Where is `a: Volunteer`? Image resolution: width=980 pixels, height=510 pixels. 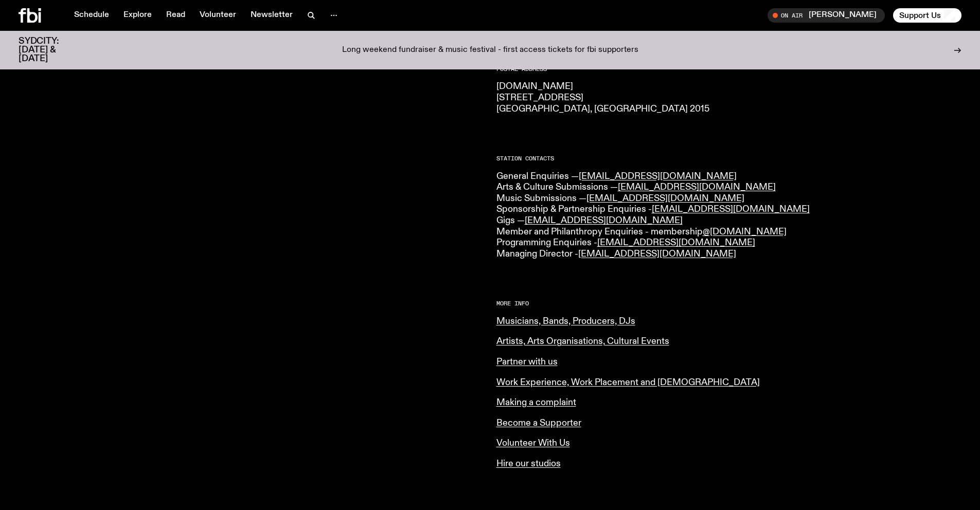
a: Volunteer is located at coordinates (217, 15).